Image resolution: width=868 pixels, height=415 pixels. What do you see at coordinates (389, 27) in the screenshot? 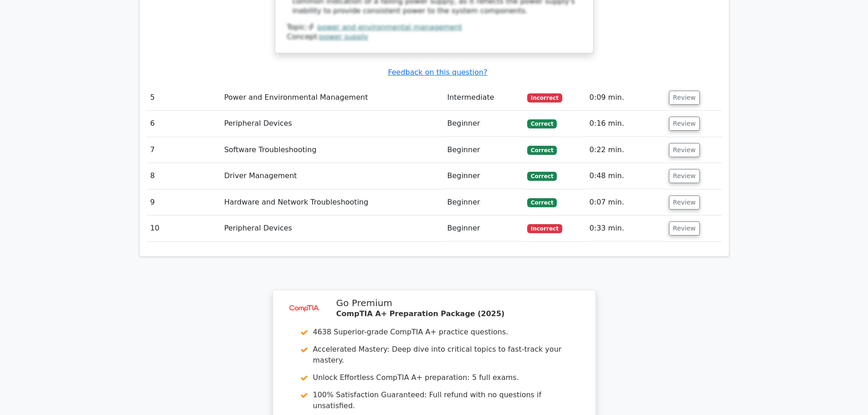
I see `a: power and environmental management` at bounding box center [389, 27].